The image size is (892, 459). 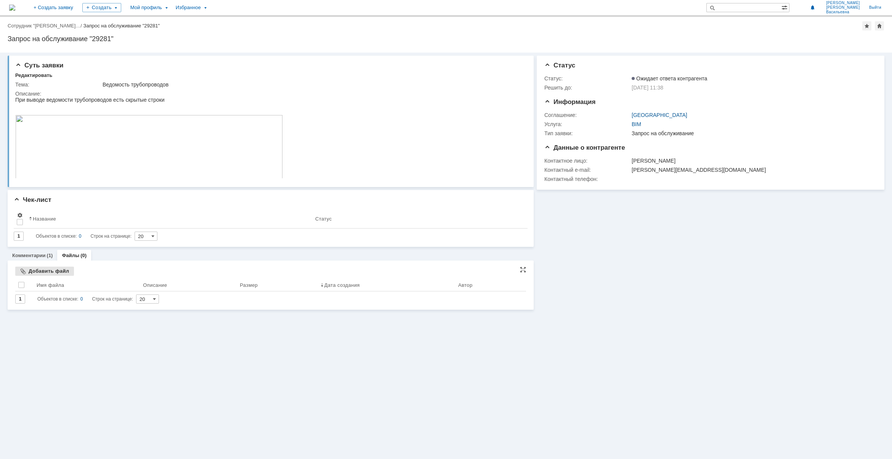 What do you see at coordinates (585, 147) in the screenshot?
I see `span: Данные о контрагенте` at bounding box center [585, 147].